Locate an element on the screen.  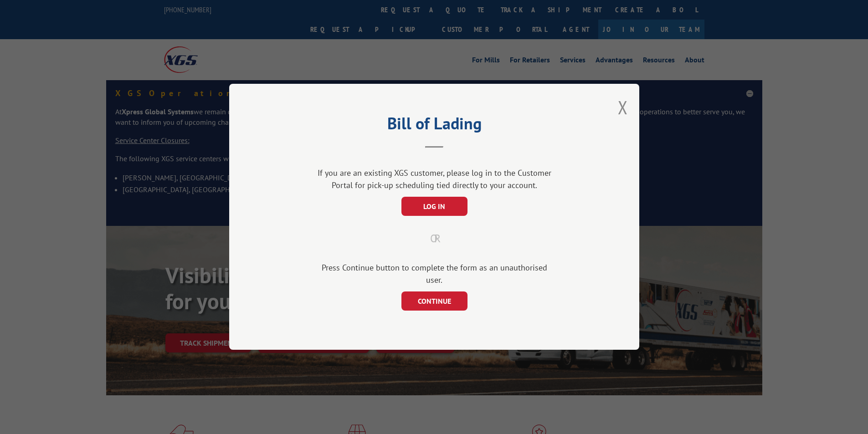
div: Press Continue button to complete the form as an unauthorised user. is located at coordinates (434, 274).